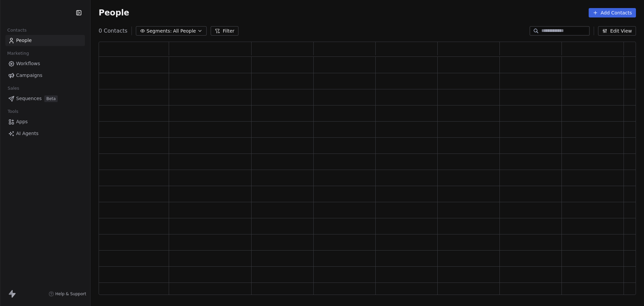 This screenshot has height=306, width=644. What do you see at coordinates (45, 64) in the screenshot?
I see `a: Workflows` at bounding box center [45, 64].